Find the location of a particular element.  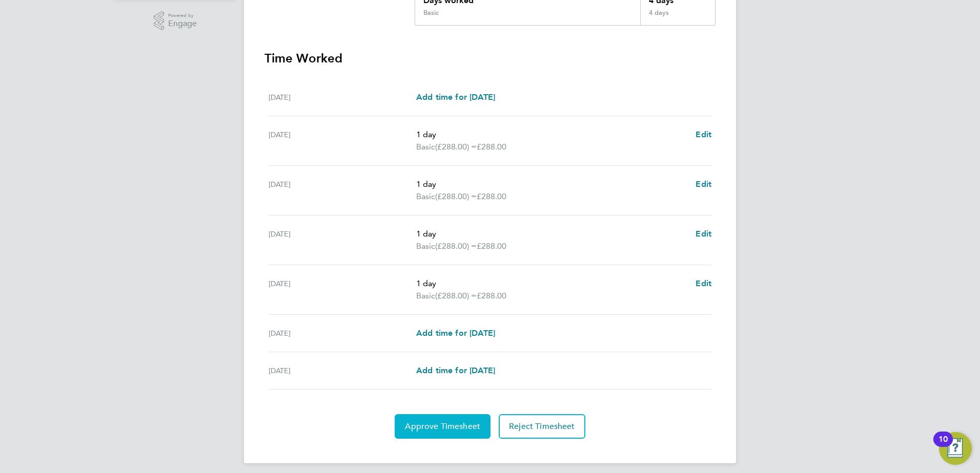

h3: Time Worked is located at coordinates (490, 59).